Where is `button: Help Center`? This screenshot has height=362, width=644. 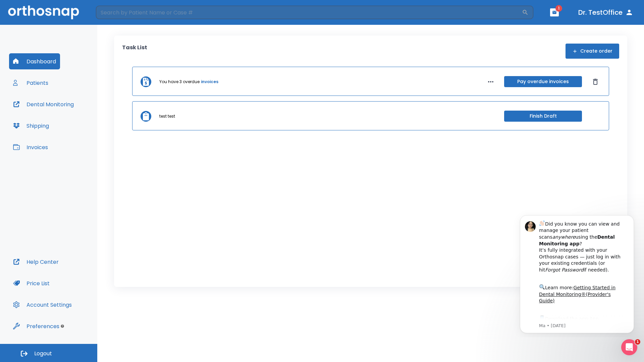 button: Help Center is located at coordinates (36, 262).